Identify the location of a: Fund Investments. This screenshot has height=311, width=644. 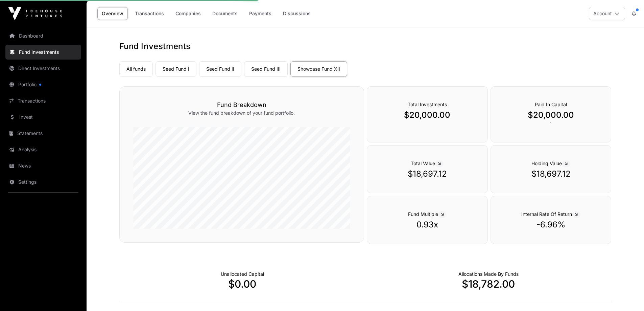
(43, 52).